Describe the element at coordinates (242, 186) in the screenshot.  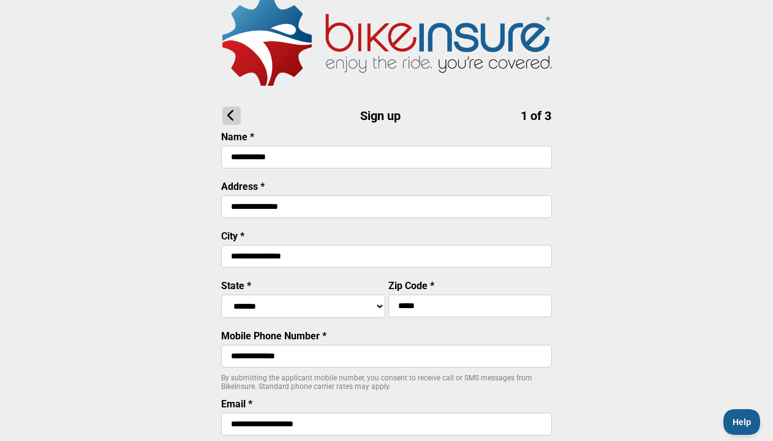
I see `label: Address *` at that location.